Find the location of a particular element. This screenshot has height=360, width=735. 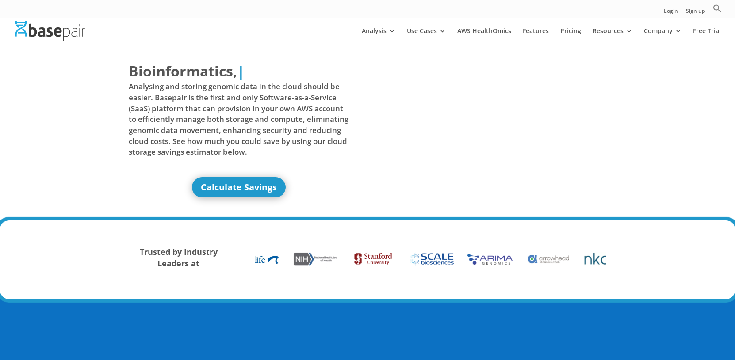

svg: Search is located at coordinates (717, 8).